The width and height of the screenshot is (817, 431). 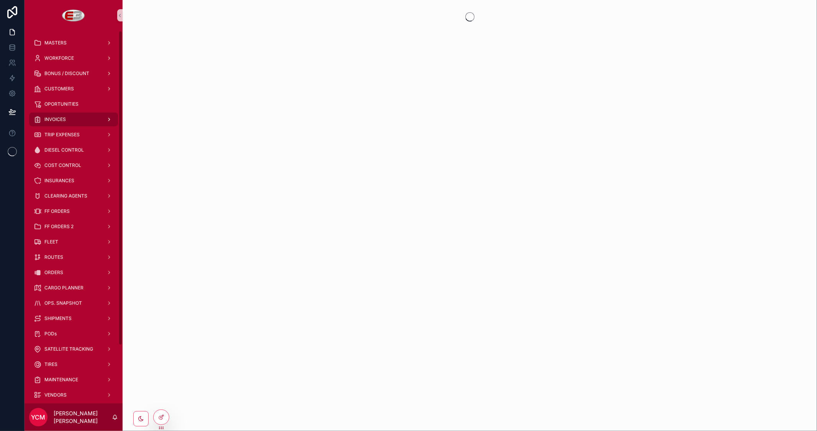 I want to click on span: CUSTOMERS, so click(x=59, y=89).